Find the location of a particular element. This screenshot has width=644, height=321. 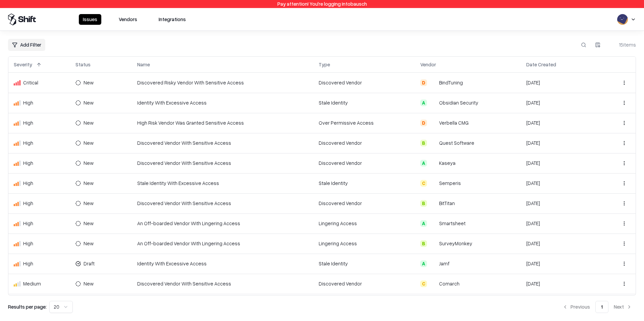

nav: pagination is located at coordinates (597, 307).